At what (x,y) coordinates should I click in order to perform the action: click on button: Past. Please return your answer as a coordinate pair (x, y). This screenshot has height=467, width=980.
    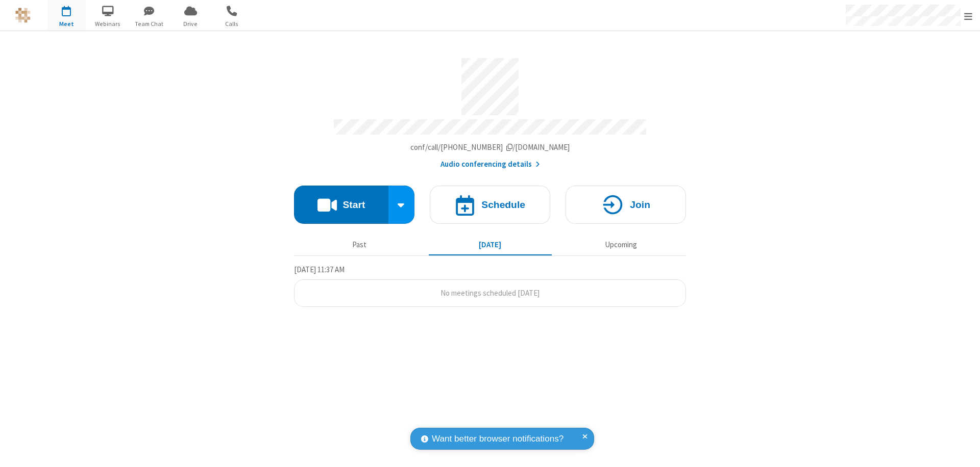
    Looking at the image, I should click on (359, 244).